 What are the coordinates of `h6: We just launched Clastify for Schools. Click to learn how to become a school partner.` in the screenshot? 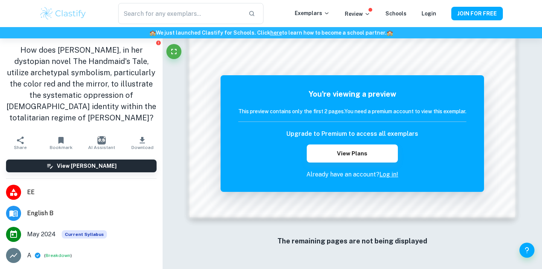 It's located at (271, 33).